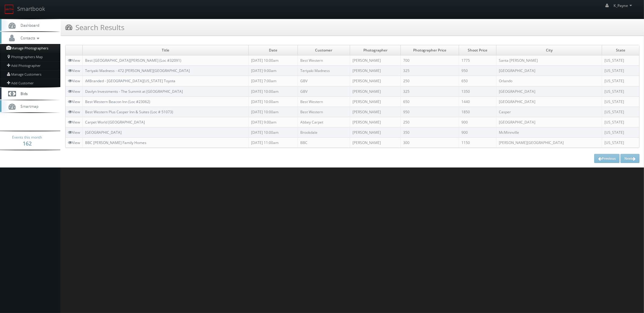 The height and width of the screenshot is (313, 644). I want to click on td: Title, so click(166, 51).